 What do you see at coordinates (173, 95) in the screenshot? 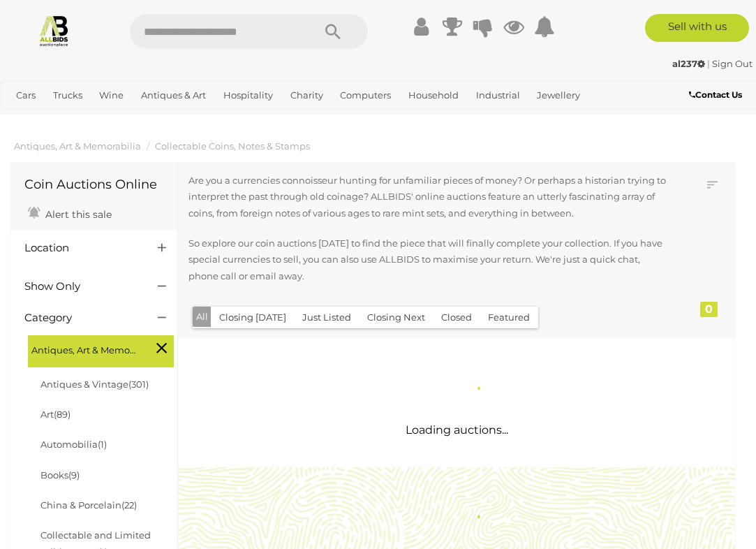
I see `a: Antiques & Art` at bounding box center [173, 95].